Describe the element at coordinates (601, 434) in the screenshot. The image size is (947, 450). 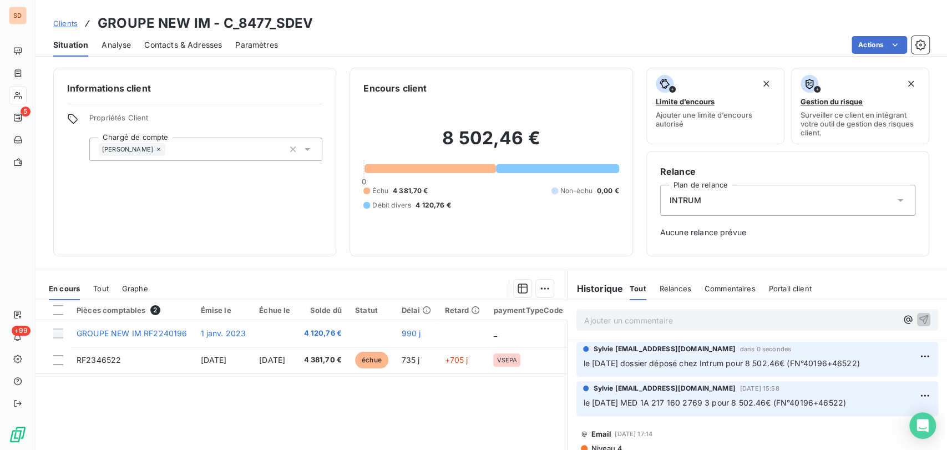
I see `span: Email` at that location.